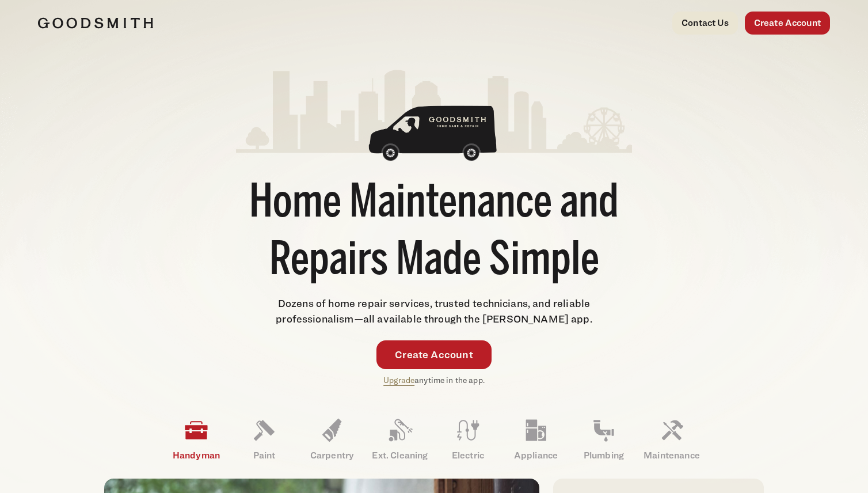 The width and height of the screenshot is (868, 493). What do you see at coordinates (96, 23) in the screenshot?
I see `img: Goodsmith` at bounding box center [96, 23].